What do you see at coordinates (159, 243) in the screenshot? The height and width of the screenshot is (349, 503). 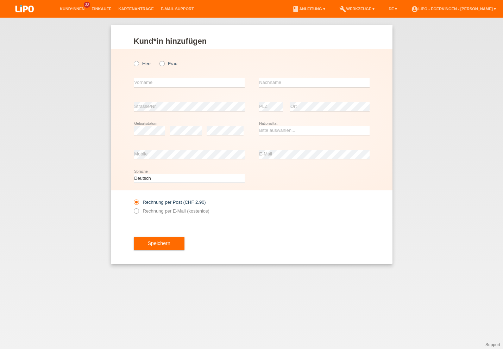 I see `button: Speichern` at bounding box center [159, 243].